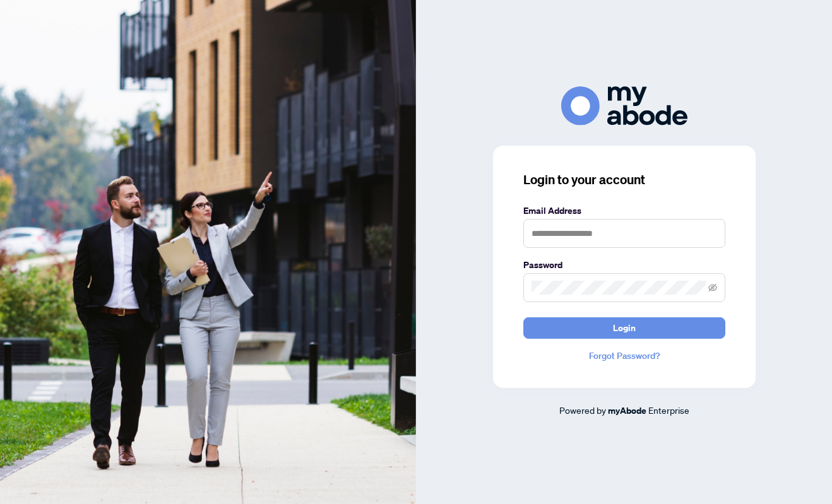  What do you see at coordinates (627, 410) in the screenshot?
I see `a: myAbode` at bounding box center [627, 410].